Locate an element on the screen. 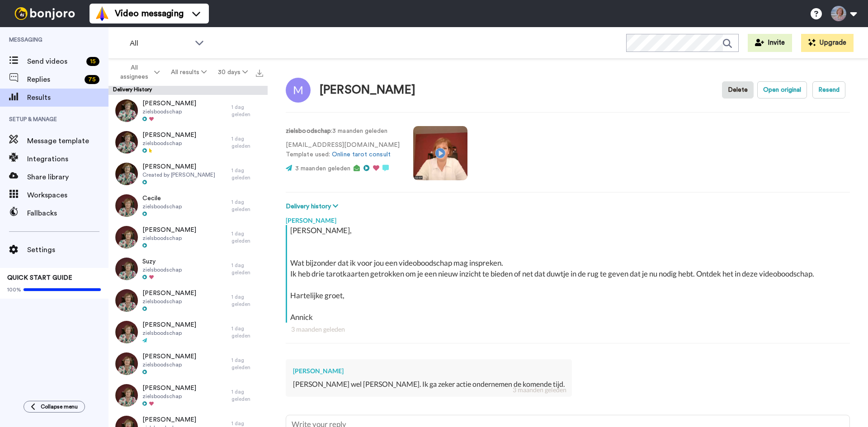 The width and height of the screenshot is (868, 427). button: All results is located at coordinates (189, 72).